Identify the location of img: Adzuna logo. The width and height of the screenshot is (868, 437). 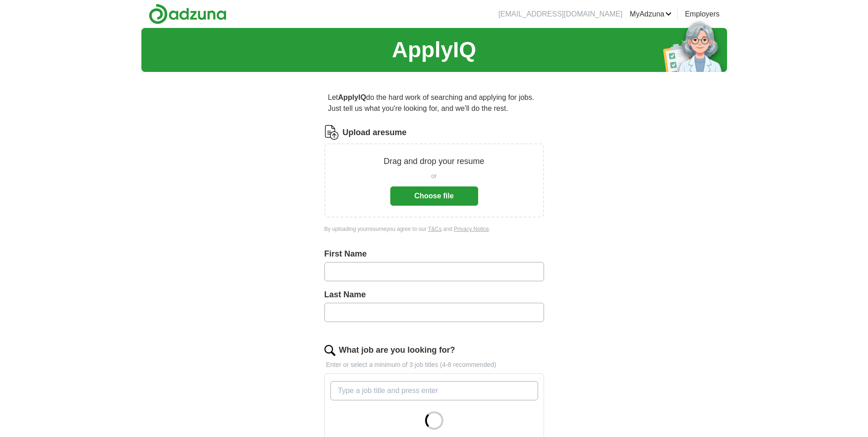
(187, 14).